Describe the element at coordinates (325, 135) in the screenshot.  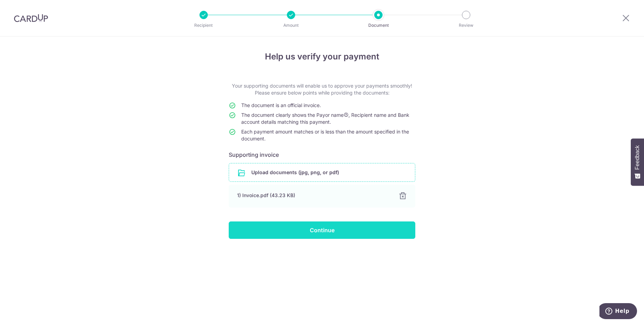
I see `span: Each payment amount matches or is less than the amount specified in the document.` at that location.